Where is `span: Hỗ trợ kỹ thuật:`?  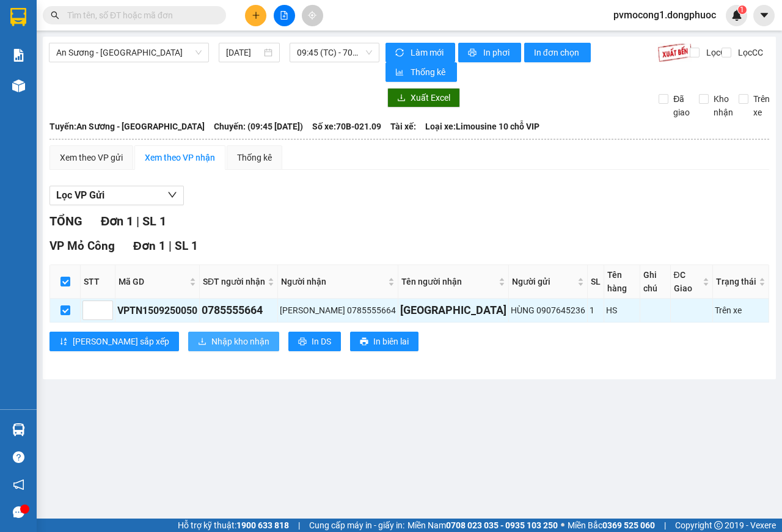 span: Hỗ trợ kỹ thuật: is located at coordinates (233, 525).